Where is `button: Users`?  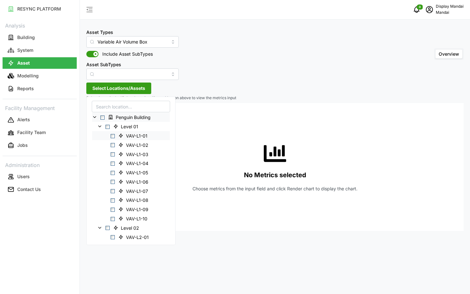
button: Users is located at coordinates (40, 176).